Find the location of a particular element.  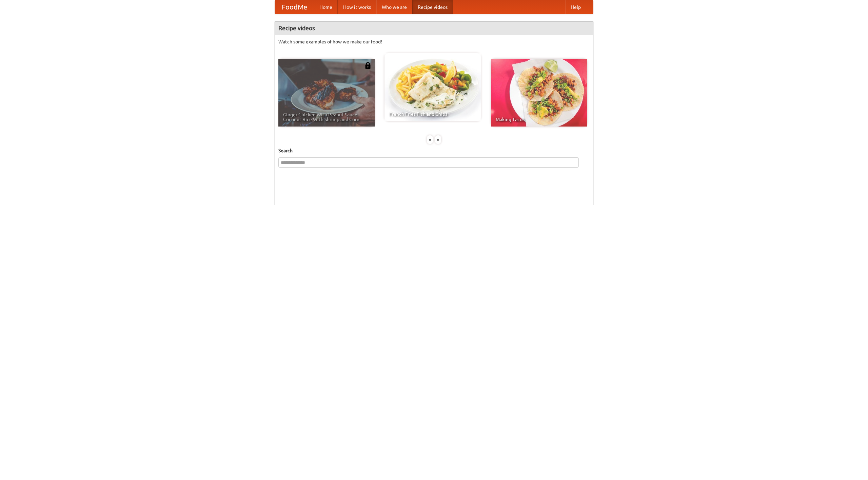

span: French Fries Fish and Chips is located at coordinates (433, 114).